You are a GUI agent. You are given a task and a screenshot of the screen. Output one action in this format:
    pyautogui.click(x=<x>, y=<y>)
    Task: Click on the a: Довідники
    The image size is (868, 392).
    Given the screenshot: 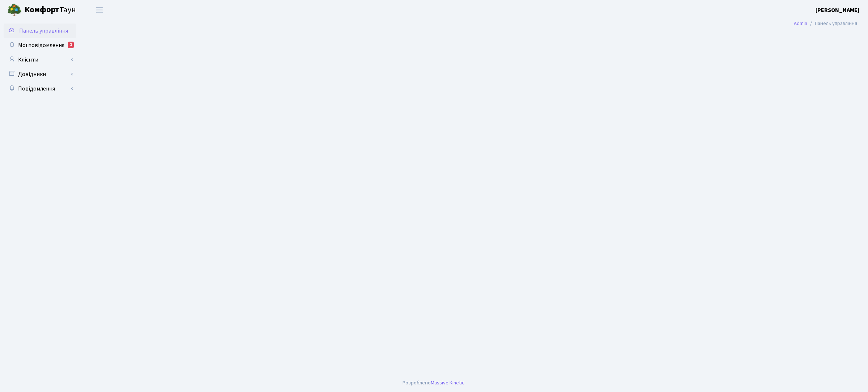 What is the action you would take?
    pyautogui.click(x=40, y=75)
    